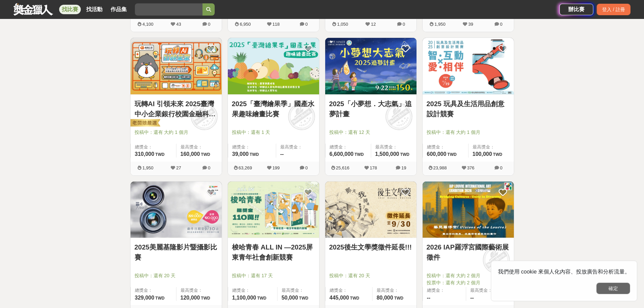 This screenshot has width=644, height=308. What do you see at coordinates (373, 24) in the screenshot?
I see `span: 12` at bounding box center [373, 24].